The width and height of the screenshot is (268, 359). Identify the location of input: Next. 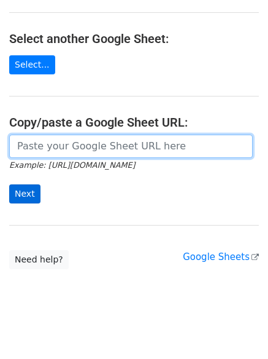
(25, 194).